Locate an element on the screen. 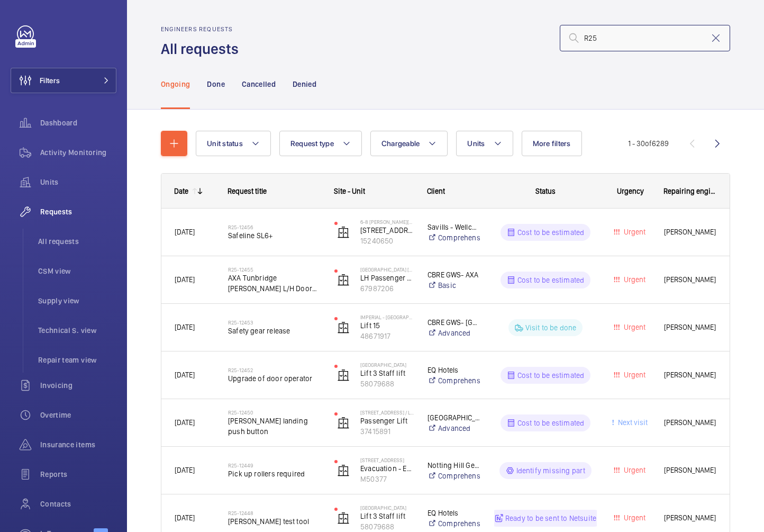  span: Filters is located at coordinates (49, 81).